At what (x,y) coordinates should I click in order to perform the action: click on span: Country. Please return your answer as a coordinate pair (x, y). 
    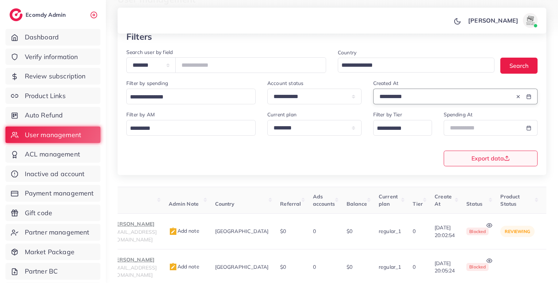
    Looking at the image, I should click on (225, 204).